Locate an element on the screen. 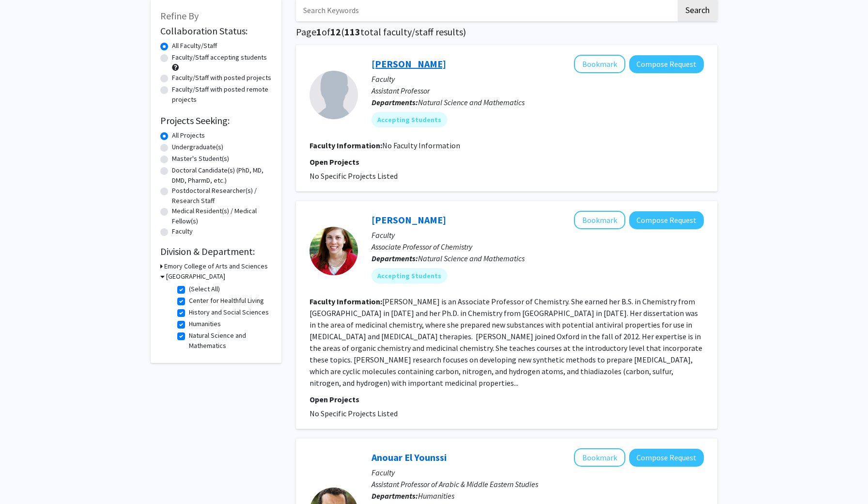 The width and height of the screenshot is (868, 504). h2: Projects Seeking: is located at coordinates (216, 121).